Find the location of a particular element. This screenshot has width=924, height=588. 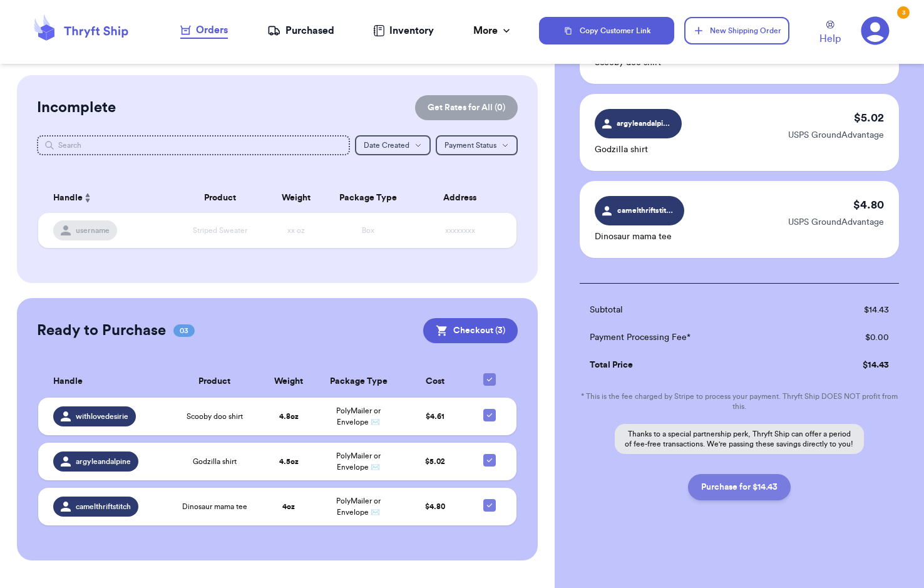

span: username is located at coordinates (92, 230).